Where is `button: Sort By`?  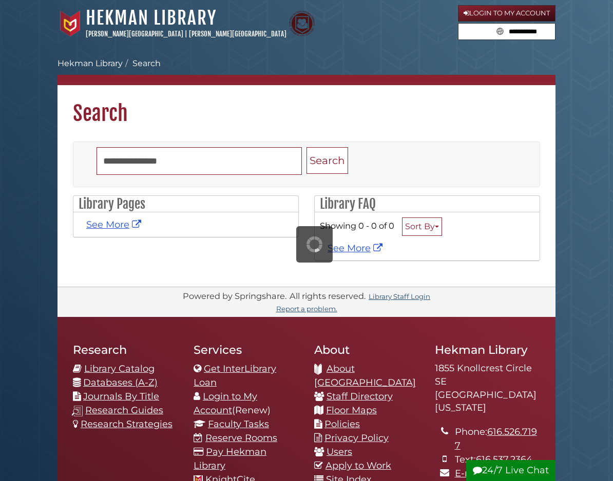
button: Sort By is located at coordinates (422, 227).